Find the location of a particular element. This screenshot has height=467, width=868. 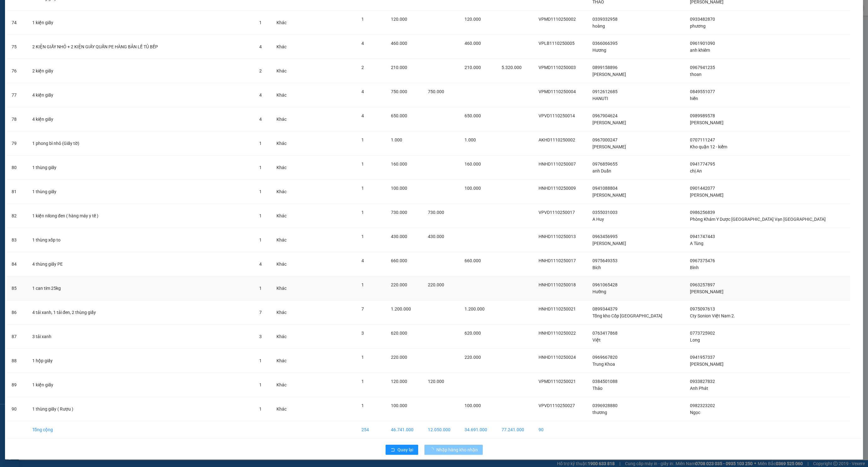

span: HNHD1110250021 is located at coordinates (557, 309).